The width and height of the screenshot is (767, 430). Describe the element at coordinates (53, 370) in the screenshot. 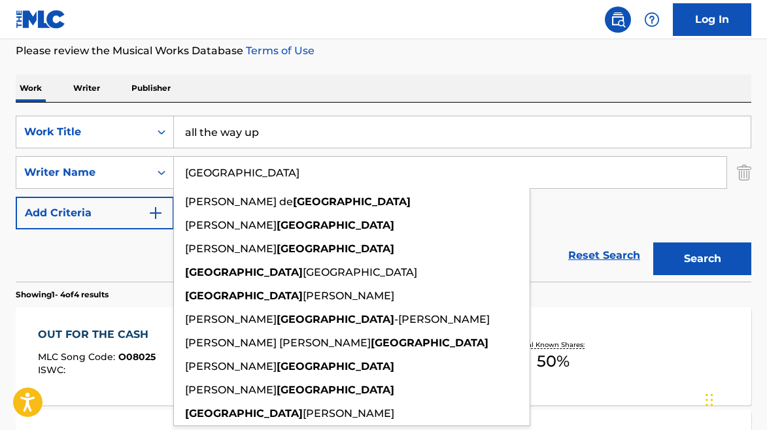

I see `span: ISWC :` at that location.